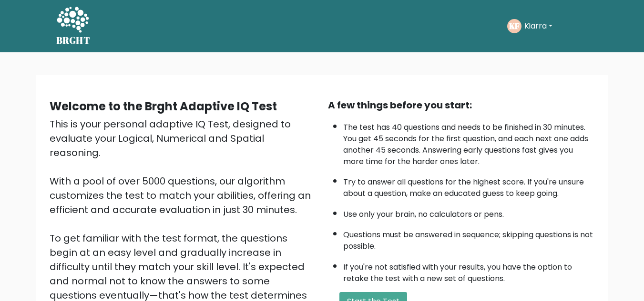  I want to click on li: Try to answer all questions for the highest score. If you're unsure about a question, make an edu..., so click(469, 185).